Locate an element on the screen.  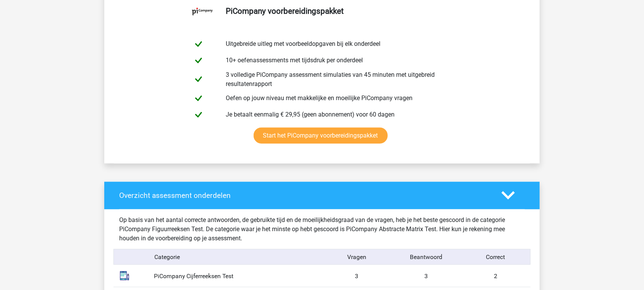
div: Categorie is located at coordinates (235, 257).